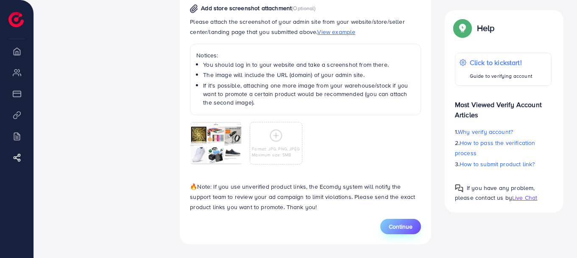 This screenshot has height=258, width=577. Describe the element at coordinates (309, 94) in the screenshot. I see `li: If it's possible, attaching one more image from your warehouse/stock if you want to promote a cer...` at that location.